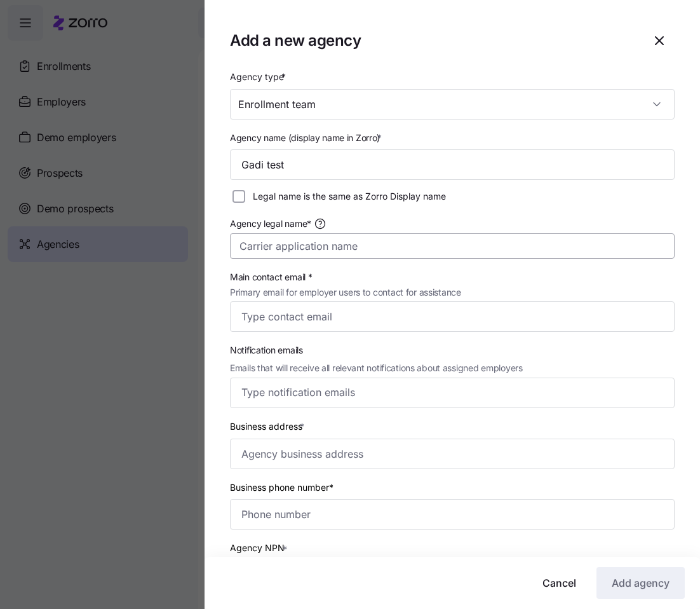  Describe the element at coordinates (452, 104) in the screenshot. I see `input: Select agency type` at that location.